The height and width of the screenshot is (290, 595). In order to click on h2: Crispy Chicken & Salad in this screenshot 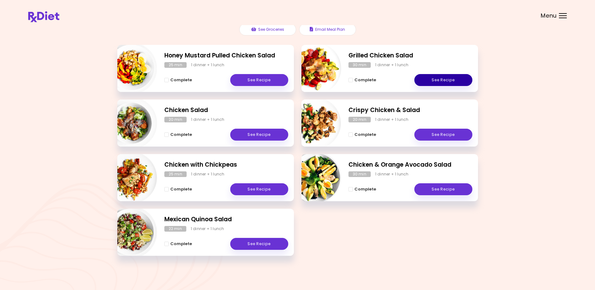, I will do `click(410, 110)`.